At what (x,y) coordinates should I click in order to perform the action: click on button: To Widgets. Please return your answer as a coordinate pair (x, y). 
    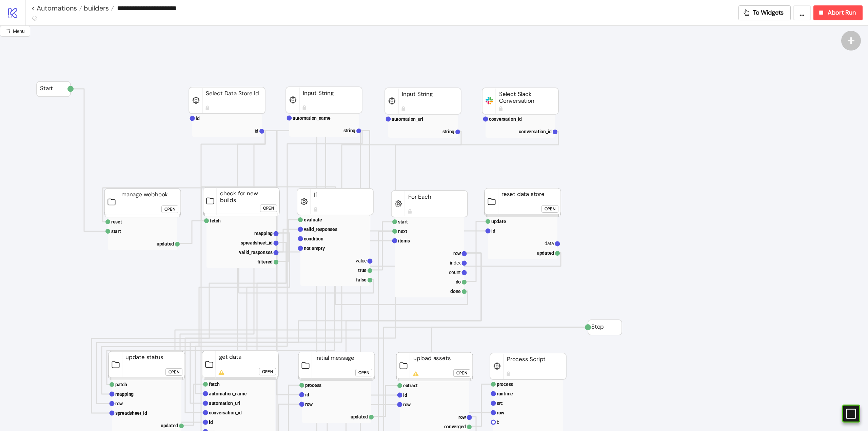
    Looking at the image, I should click on (765, 13).